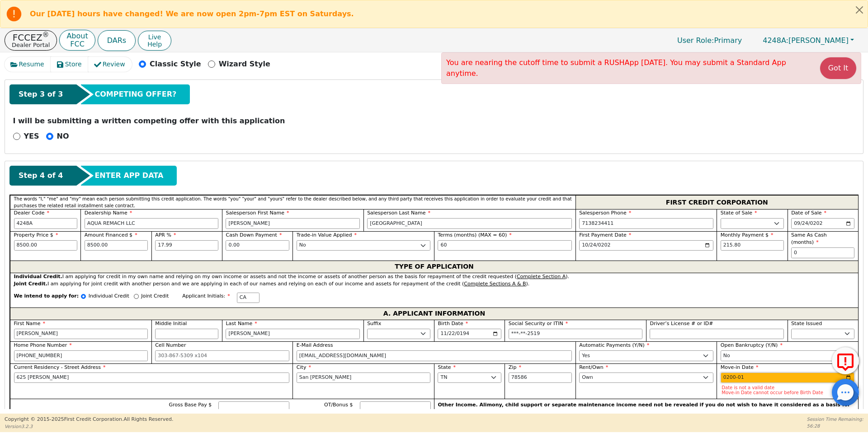 Image resolution: width=868 pixels, height=433 pixels. What do you see at coordinates (32, 213) in the screenshot?
I see `span: Dealer Code` at bounding box center [32, 213].